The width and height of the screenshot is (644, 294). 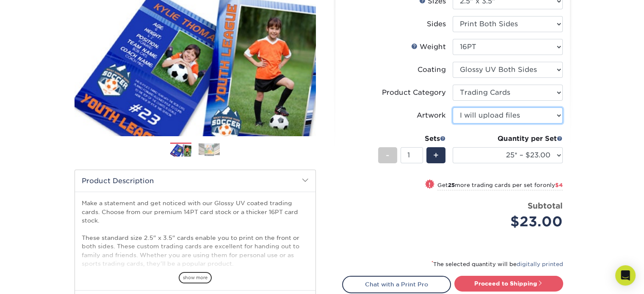 What do you see at coordinates (540, 264) in the screenshot?
I see `a: digitally printed` at bounding box center [540, 264].